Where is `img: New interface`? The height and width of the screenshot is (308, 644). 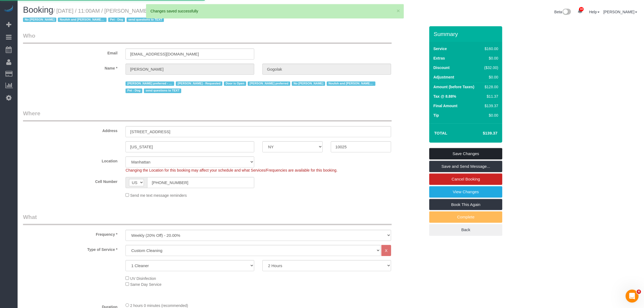 img: New interface is located at coordinates (566, 12).